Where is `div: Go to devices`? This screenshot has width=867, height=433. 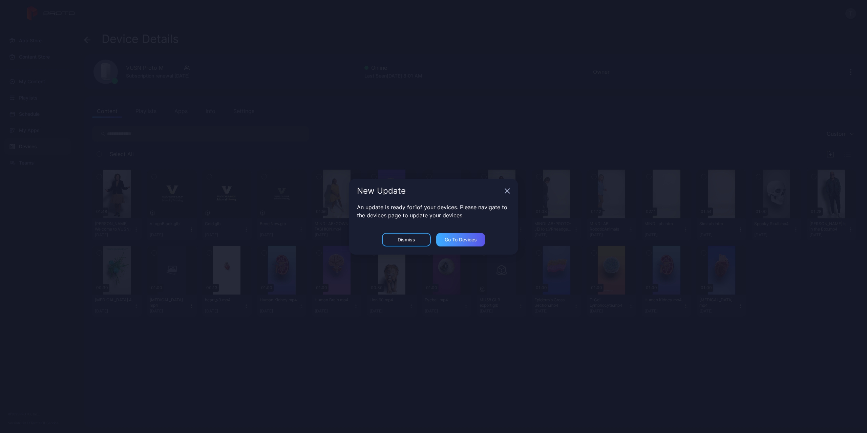 div: Go to devices is located at coordinates (460, 240).